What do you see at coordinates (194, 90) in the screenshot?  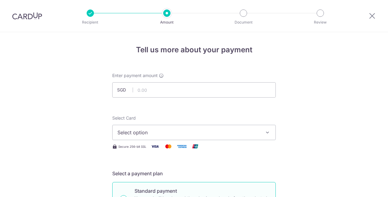 I see `input: 0.00` at bounding box center [194, 90].